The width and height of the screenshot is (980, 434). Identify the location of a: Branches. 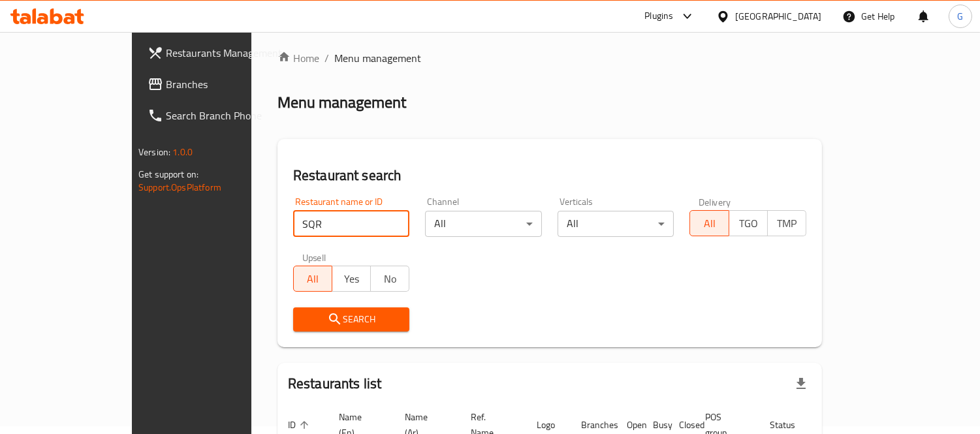
(217, 84).